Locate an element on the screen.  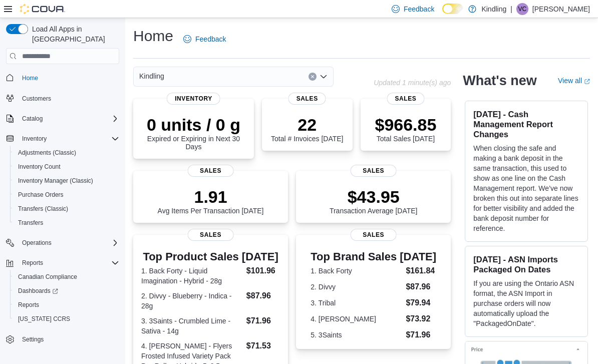
button: Home is located at coordinates (63, 77).